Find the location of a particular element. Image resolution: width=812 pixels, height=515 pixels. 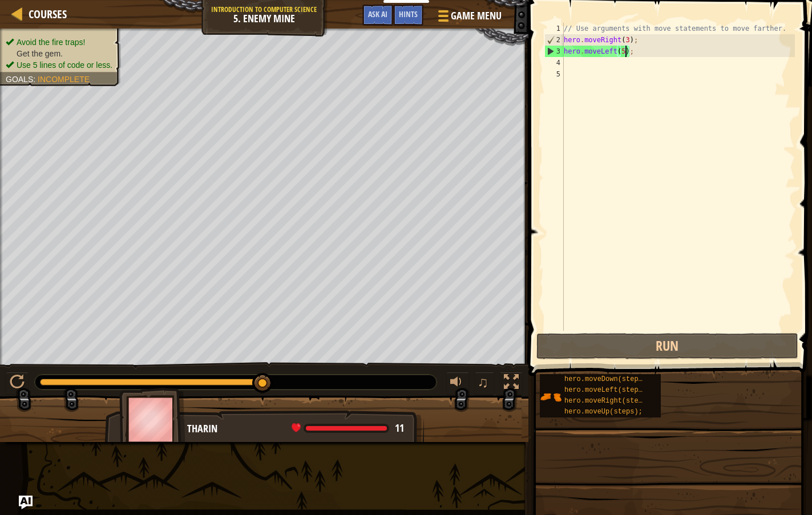

img: portrait.png is located at coordinates (551, 397).